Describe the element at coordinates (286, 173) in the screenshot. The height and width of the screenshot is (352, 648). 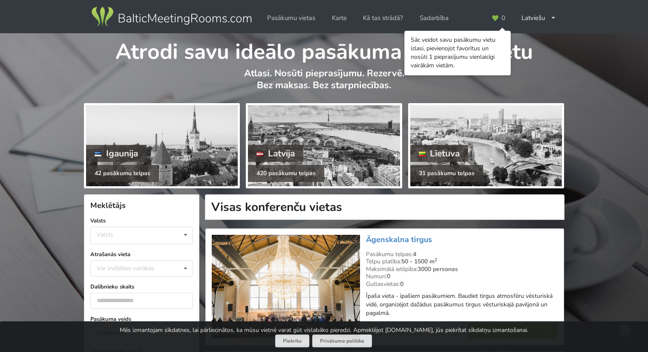
I see `div: 420 pasākumu telpas` at that location.